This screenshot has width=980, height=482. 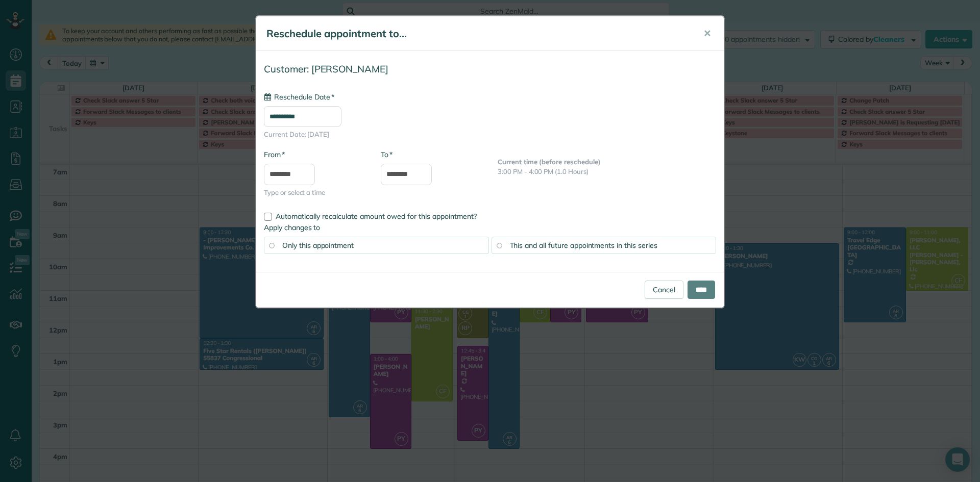 What do you see at coordinates (583, 245) in the screenshot?
I see `span: This and all future appointments in this series` at bounding box center [583, 245].